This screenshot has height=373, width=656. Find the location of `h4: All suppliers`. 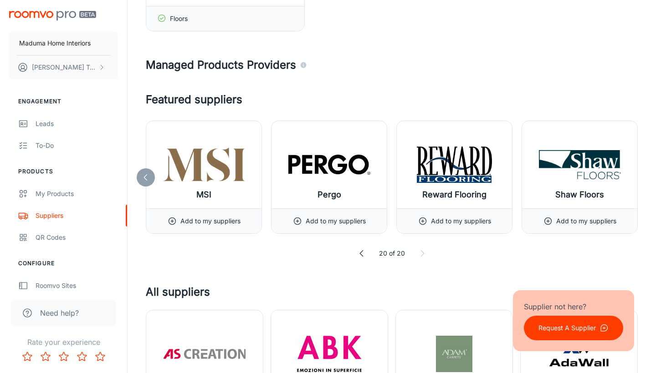

h4: All suppliers is located at coordinates (368, 297).